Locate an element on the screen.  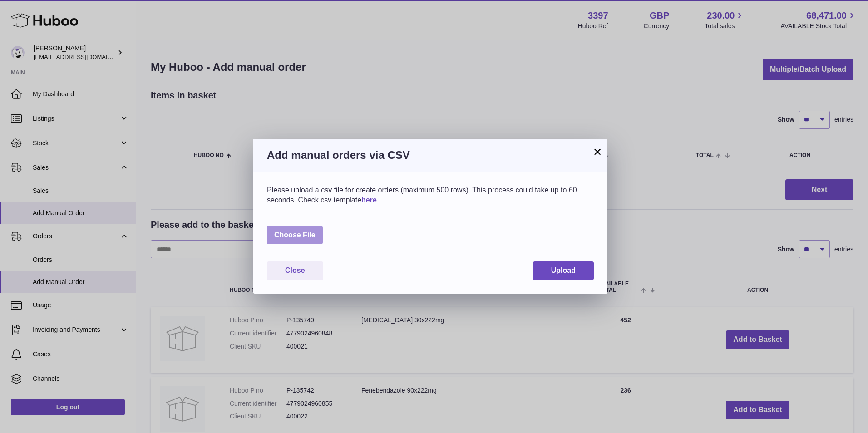
span: Upload is located at coordinates (564, 270).